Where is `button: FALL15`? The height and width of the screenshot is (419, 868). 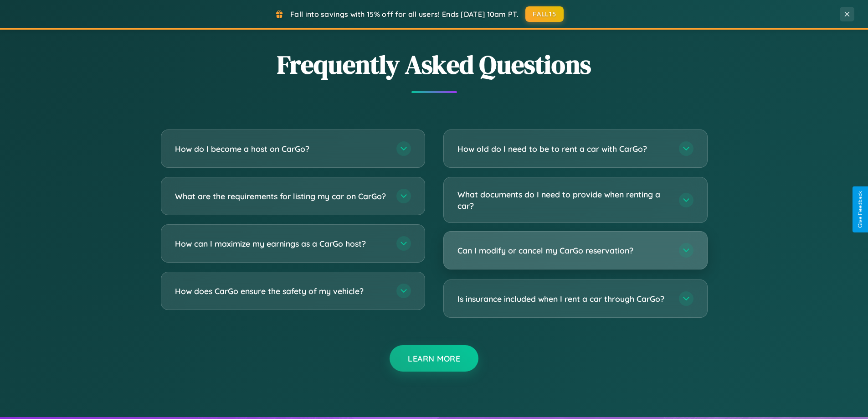 button: FALL15 is located at coordinates (544, 15).